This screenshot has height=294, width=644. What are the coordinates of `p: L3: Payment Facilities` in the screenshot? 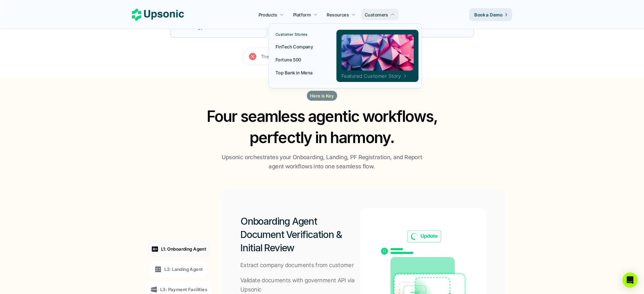 It's located at (183, 289).